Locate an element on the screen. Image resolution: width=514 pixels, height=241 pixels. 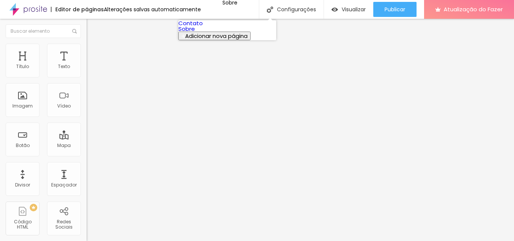
button: Visualizar is located at coordinates (348, 9).